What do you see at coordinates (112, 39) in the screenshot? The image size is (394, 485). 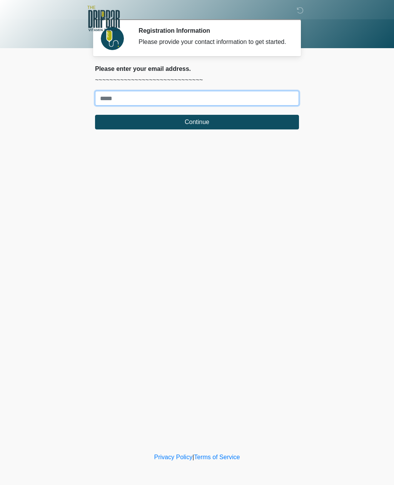 I see `img: Agent Avatar` at bounding box center [112, 39].